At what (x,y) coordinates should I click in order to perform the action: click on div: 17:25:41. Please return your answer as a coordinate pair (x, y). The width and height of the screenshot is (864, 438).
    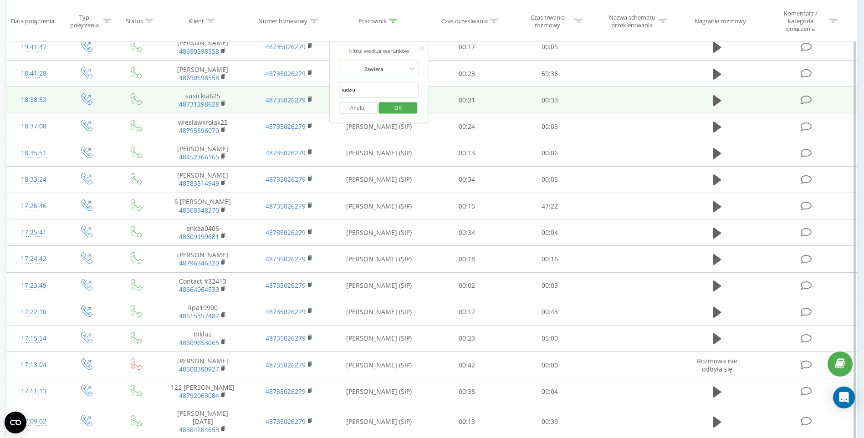
    Looking at the image, I should click on (34, 232).